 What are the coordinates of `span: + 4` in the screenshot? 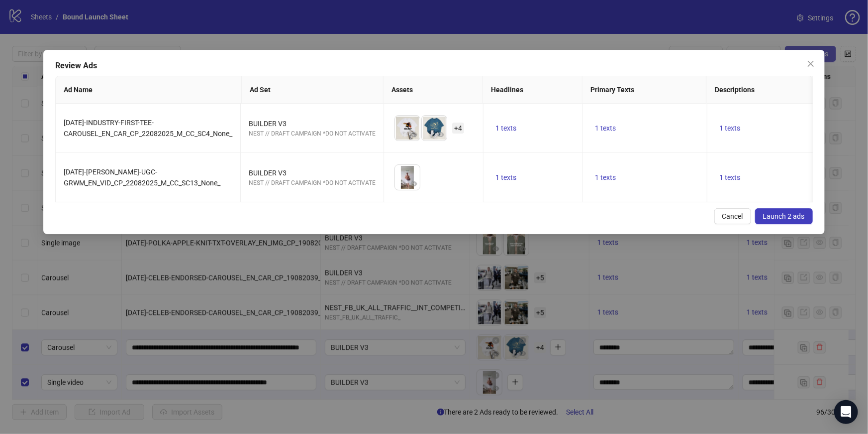 It's located at (458, 128).